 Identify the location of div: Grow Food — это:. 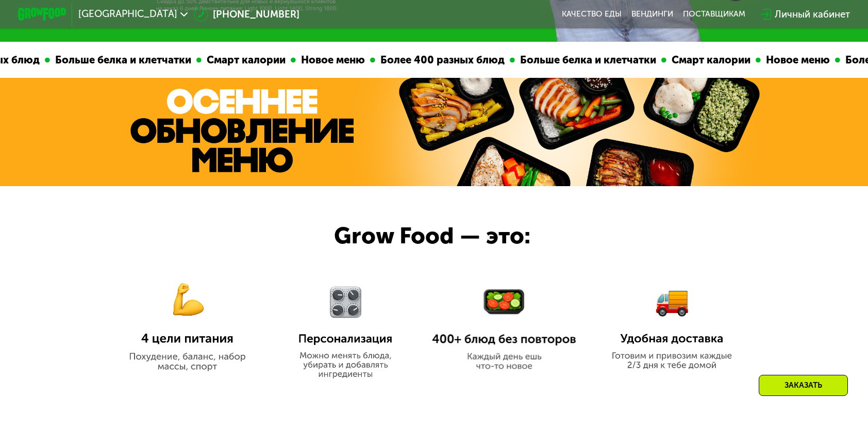
(449, 236).